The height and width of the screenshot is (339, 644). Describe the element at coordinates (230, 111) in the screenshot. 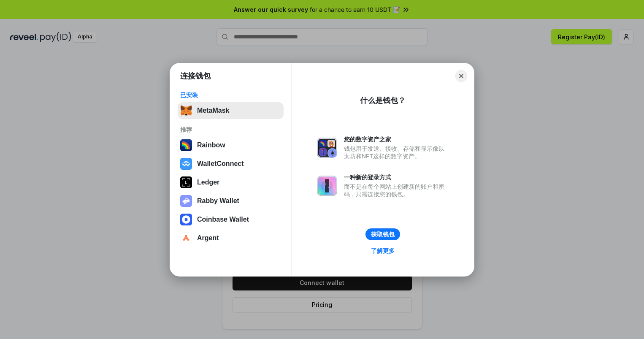

I see `button: MetaMask` at that location.